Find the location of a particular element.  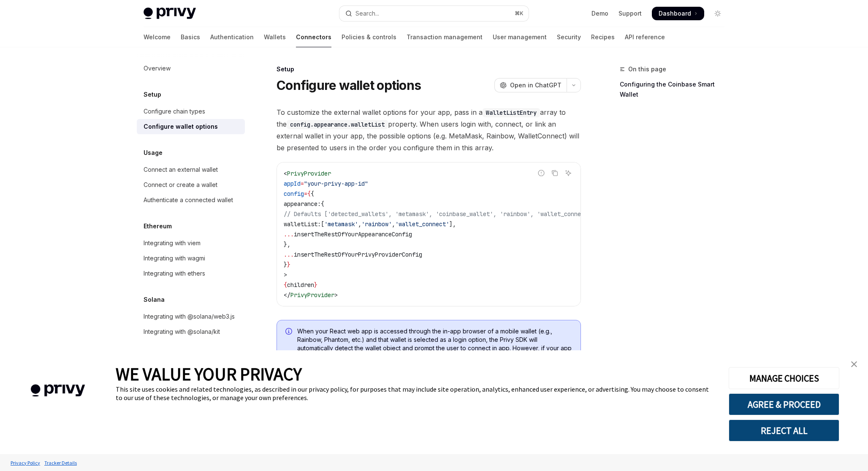

a: Connect an external wallet is located at coordinates (191, 170).